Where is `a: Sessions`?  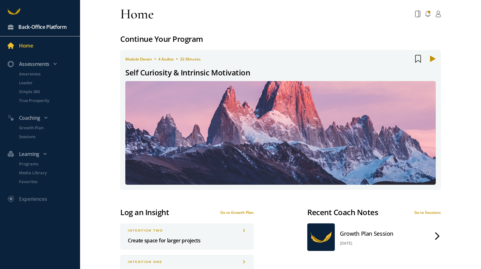 a: Sessions is located at coordinates (46, 136).